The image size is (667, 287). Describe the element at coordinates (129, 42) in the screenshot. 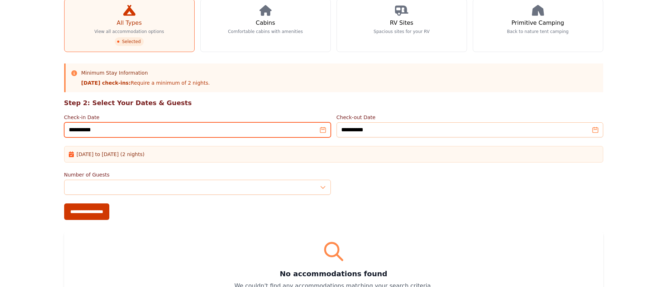

I see `span: Selected` at that location.